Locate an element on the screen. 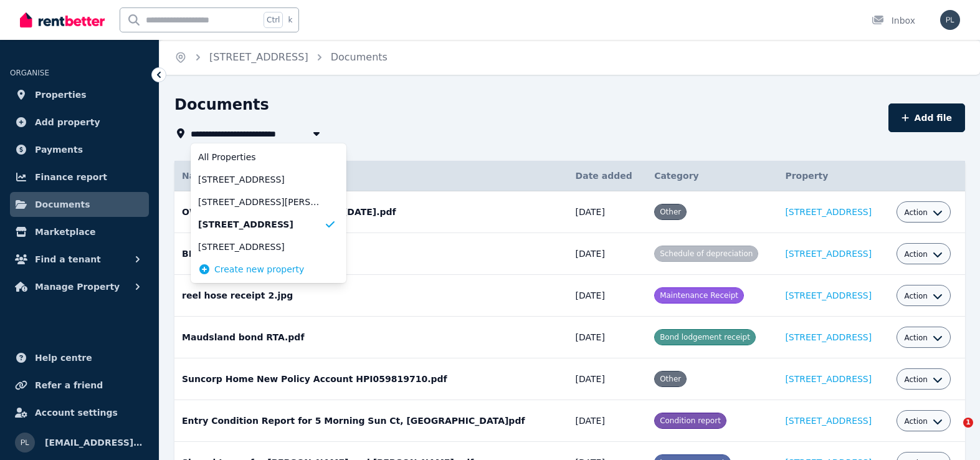 The height and width of the screenshot is (460, 980). span: Create new property is located at coordinates (260, 269).